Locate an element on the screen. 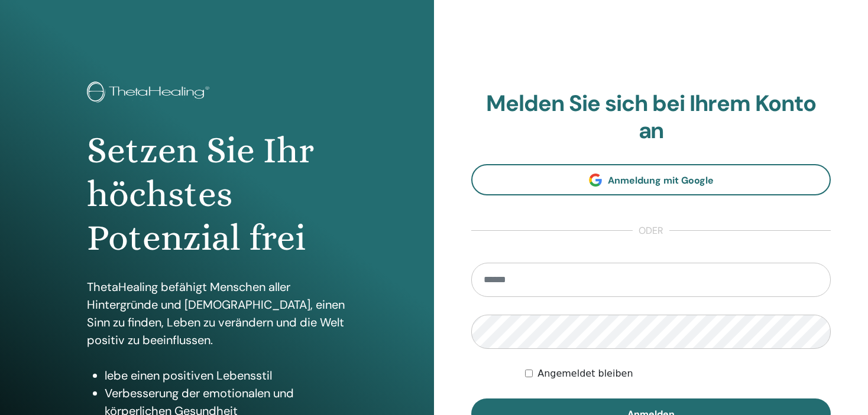  h2: Melden Sie sich bei Ihrem Konto an is located at coordinates (651, 117).